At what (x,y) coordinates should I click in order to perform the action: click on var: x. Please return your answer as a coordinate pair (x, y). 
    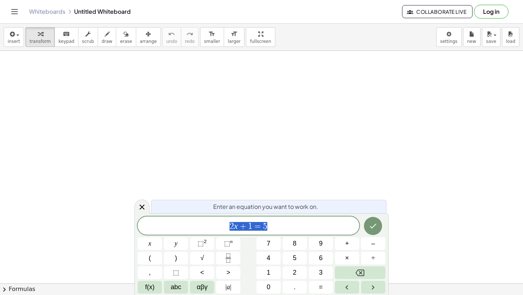
    Looking at the image, I should click on (236, 226).